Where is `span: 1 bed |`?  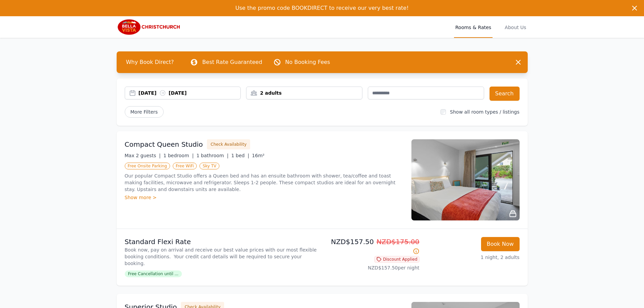 span: 1 bed | is located at coordinates (240, 155).